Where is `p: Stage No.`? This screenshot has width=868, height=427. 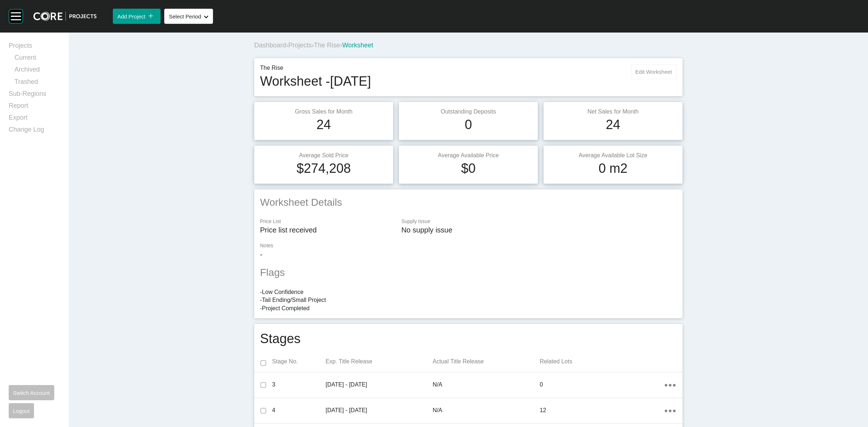
p: Stage No. is located at coordinates (298, 362).